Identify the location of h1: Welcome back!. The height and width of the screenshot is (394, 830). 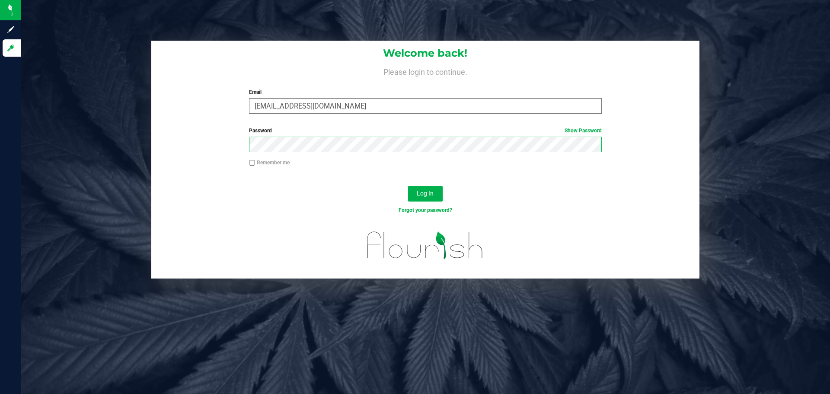
(425, 53).